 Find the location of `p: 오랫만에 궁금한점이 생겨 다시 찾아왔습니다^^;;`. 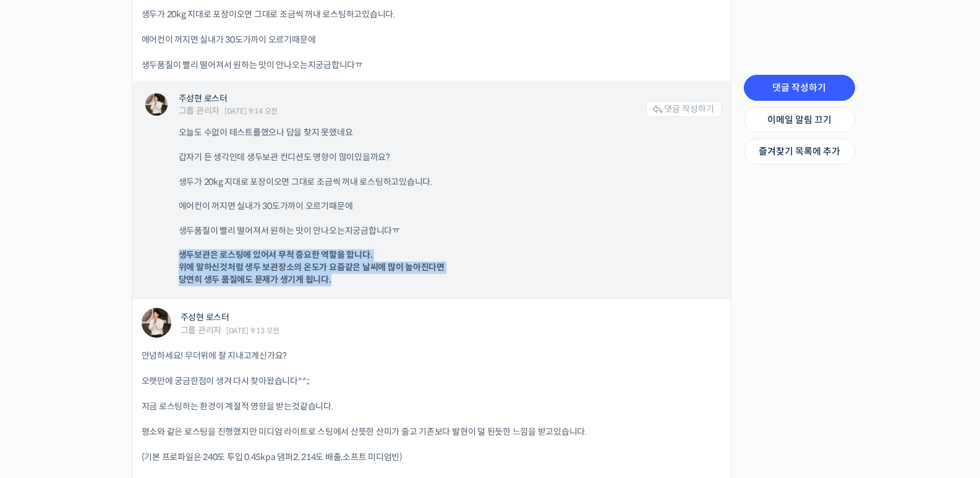

p: 오랫만에 궁금한점이 생겨 다시 찾아왔습니다^^;; is located at coordinates (431, 381).